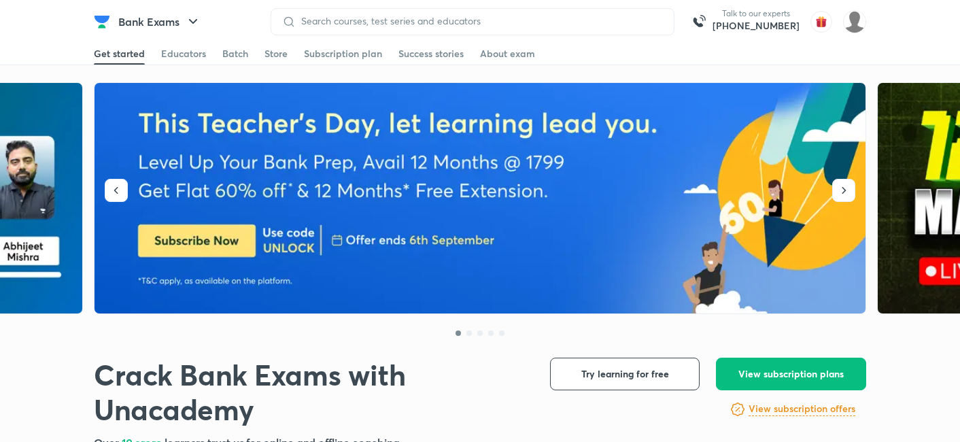 The image size is (960, 442). I want to click on img: Company Logo, so click(102, 22).